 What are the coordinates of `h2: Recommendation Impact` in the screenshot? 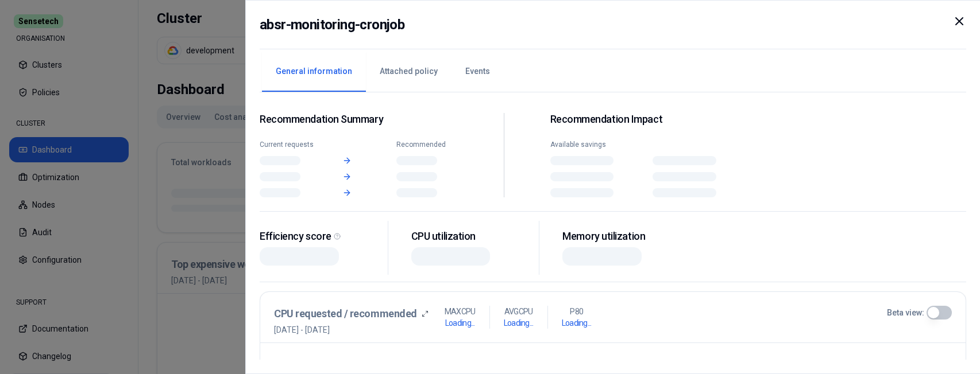 It's located at (648, 120).